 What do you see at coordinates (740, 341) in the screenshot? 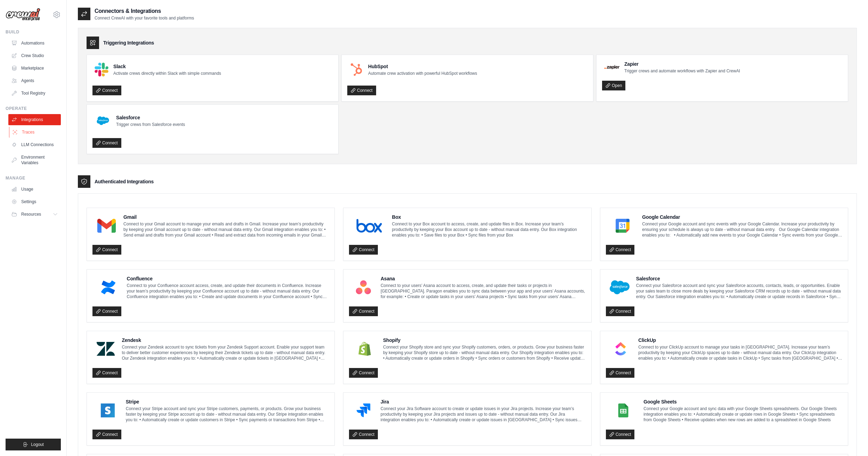
I see `h4: ClickUp` at bounding box center [740, 341].